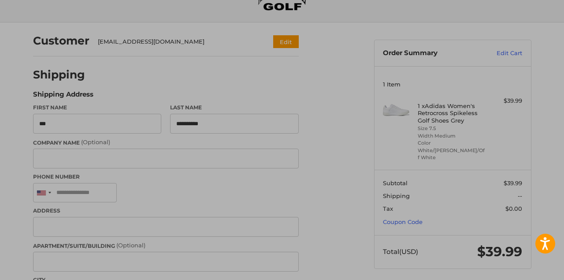 Image resolution: width=564 pixels, height=280 pixels. I want to click on label: Address, so click(166, 211).